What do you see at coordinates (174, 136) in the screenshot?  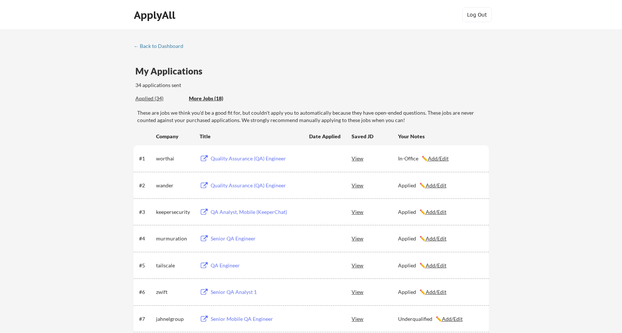 I see `div: Company` at bounding box center [174, 136].